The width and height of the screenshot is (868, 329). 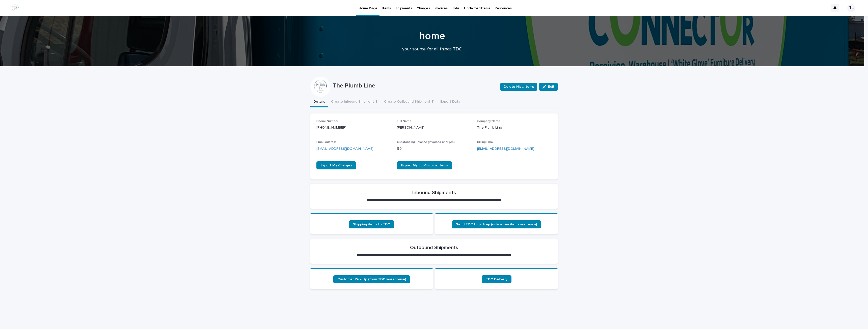 What do you see at coordinates (327, 122) in the screenshot?
I see `span: Phone Number` at bounding box center [327, 122].